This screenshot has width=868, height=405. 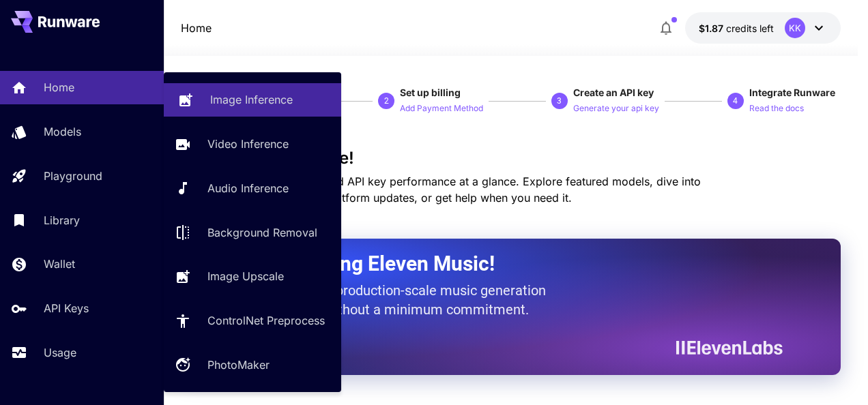 What do you see at coordinates (441, 190) in the screenshot?
I see `span: Check out your usage stats and API key performance at a glance. Explore featured models, dive int...` at bounding box center [441, 190].